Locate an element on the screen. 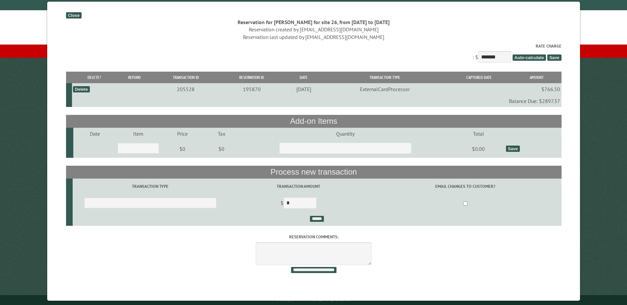 The width and height of the screenshot is (627, 305). th: Transaction ID is located at coordinates (186, 77).